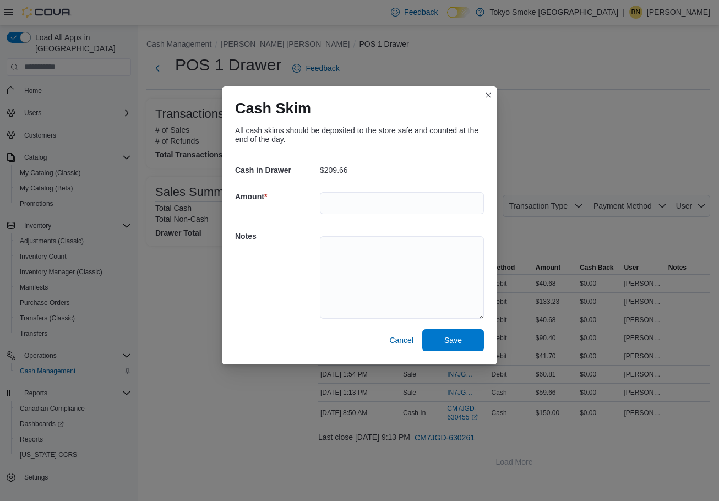 This screenshot has width=719, height=501. I want to click on h5: Amount, so click(276, 196).